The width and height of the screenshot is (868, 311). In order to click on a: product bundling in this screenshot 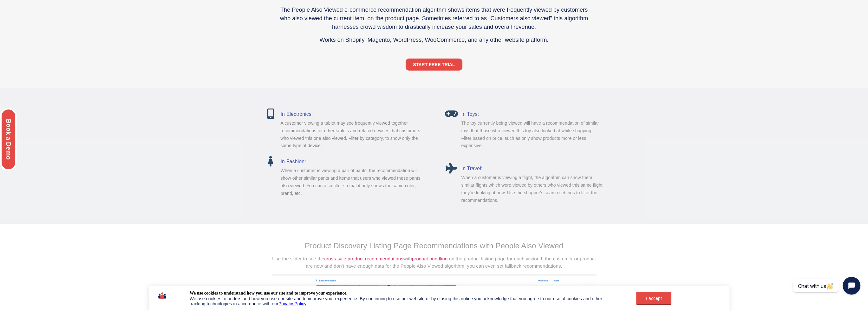, I will do `click(430, 259)`.